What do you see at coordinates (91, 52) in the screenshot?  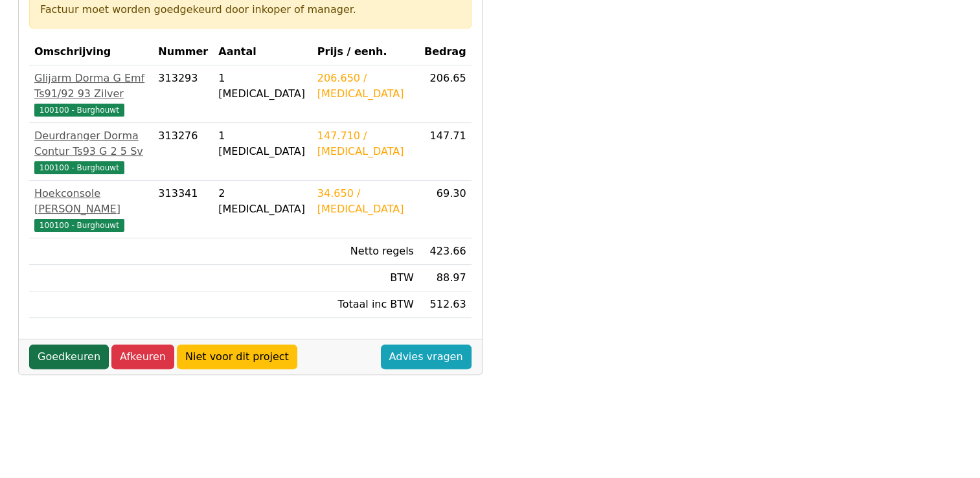 I see `th: Omschrijving` at bounding box center [91, 52].